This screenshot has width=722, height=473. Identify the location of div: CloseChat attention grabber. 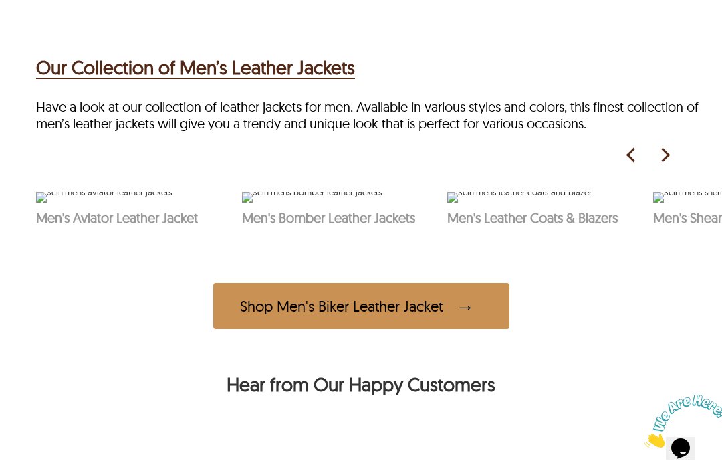
(41, 31).